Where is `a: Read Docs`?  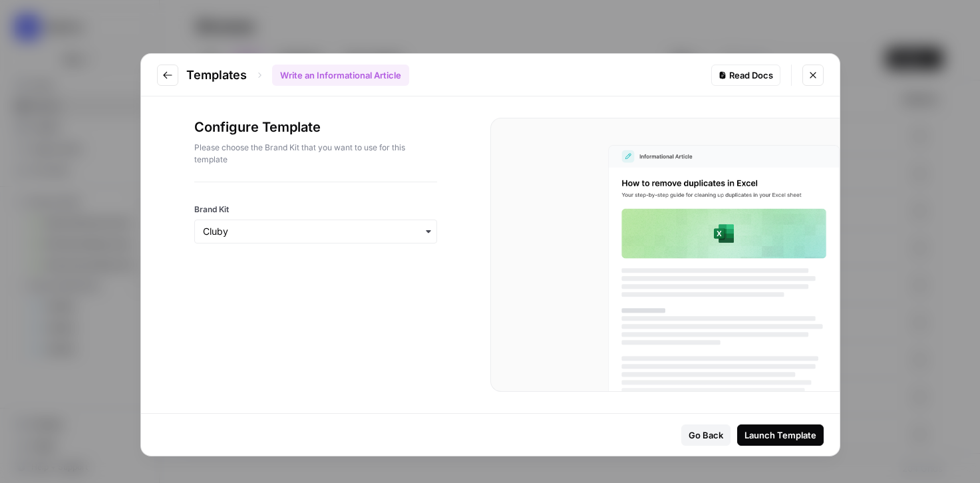
a: Read Docs is located at coordinates (745, 75).